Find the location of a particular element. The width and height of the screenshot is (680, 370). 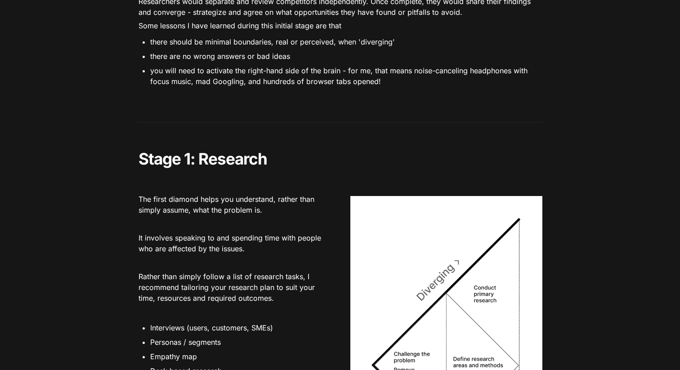

p: The first diamond helps you understand, rather than simply assume, what the problem is. is located at coordinates (233, 205).